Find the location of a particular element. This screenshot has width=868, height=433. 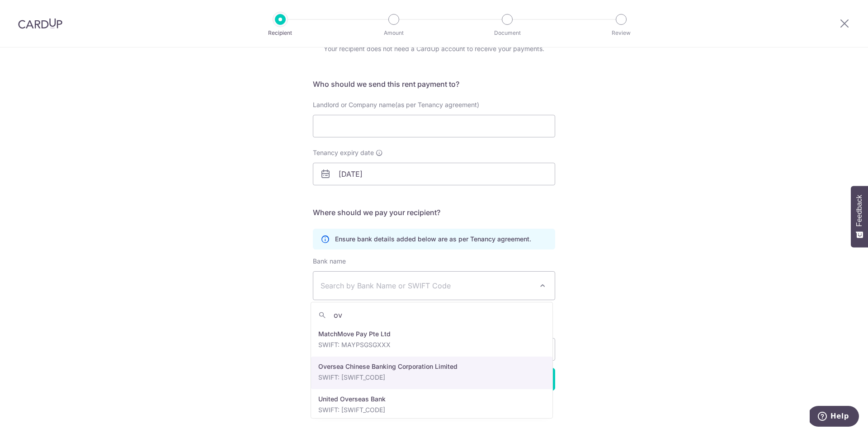

h5: Who should we send this rent payment to? is located at coordinates (434, 84).